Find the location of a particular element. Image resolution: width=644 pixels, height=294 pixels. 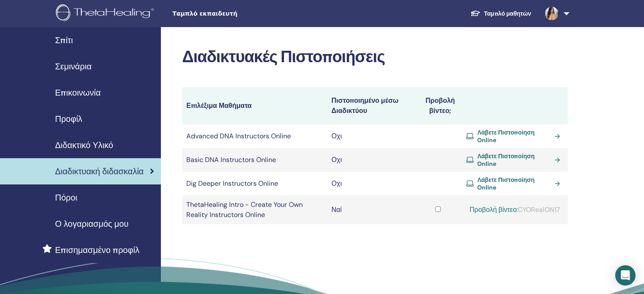

th: Προβολή βίντεο; is located at coordinates (438, 106).